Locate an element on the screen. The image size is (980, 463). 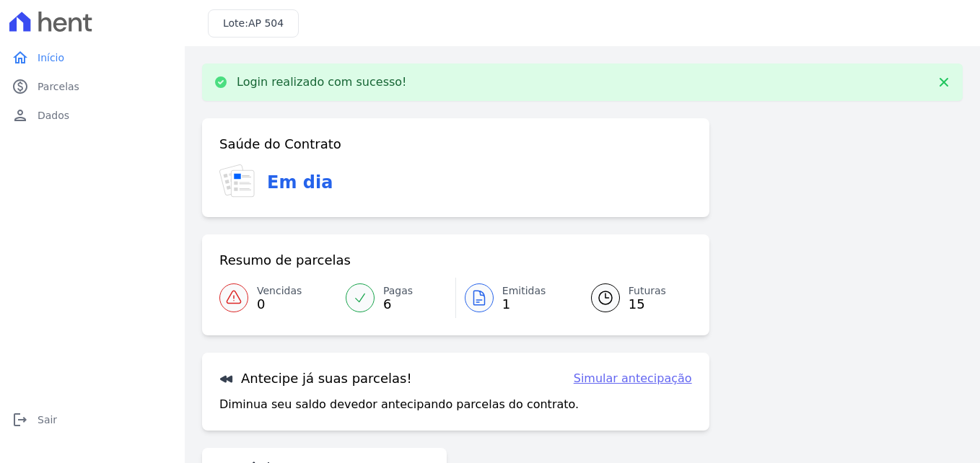
span: Emitidas is located at coordinates (524, 291).